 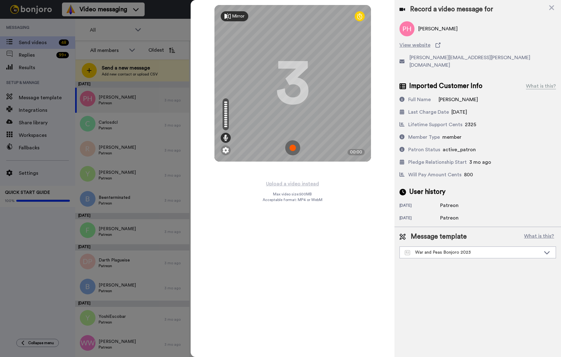 What do you see at coordinates (541, 86) in the screenshot?
I see `div: What is this?` at bounding box center [541, 86].